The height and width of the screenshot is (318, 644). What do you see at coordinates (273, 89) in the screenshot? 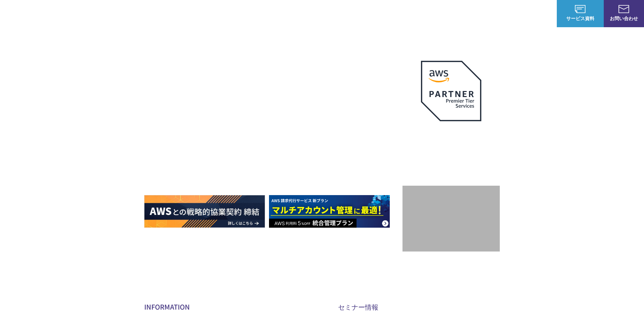
I see `p: AWSの導入からコスト削減、 構成・運用の最適化からデータ活用まで 規模や業種業態を問わない マネージドサービスで` at bounding box center [273, 89].